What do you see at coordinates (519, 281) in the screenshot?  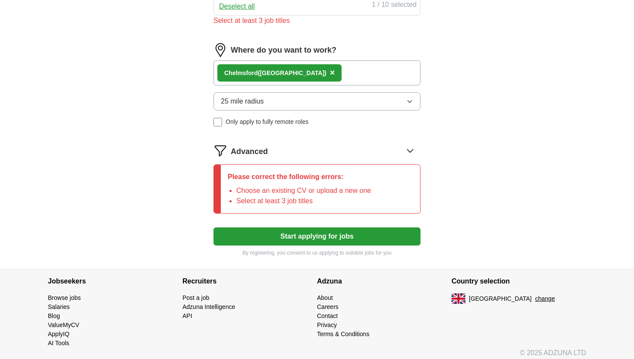 I see `h4: Country selection` at bounding box center [519, 281].